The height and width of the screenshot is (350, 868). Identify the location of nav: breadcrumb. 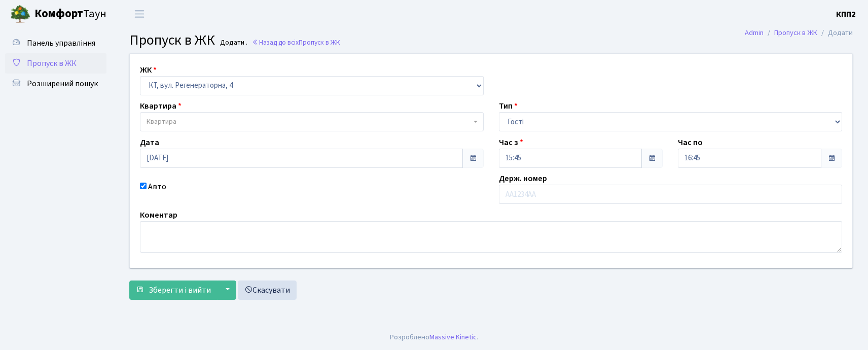
(799, 33).